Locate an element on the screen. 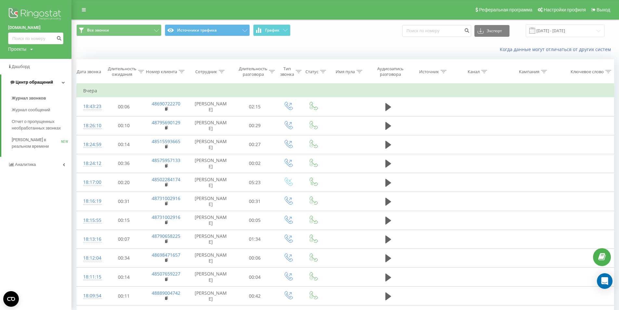 The image size is (619, 310). td: 01:34 is located at coordinates (255, 239).